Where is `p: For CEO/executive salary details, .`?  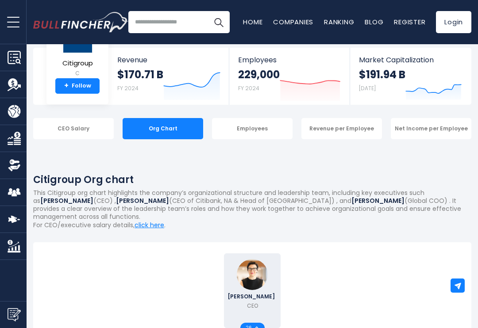
p: For CEO/executive salary details, . is located at coordinates (252, 225).